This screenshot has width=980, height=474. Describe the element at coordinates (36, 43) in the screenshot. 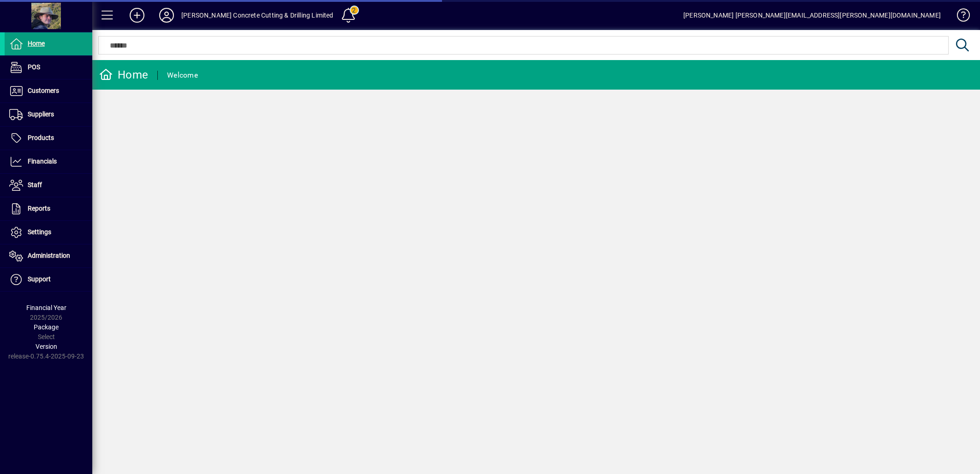

I see `span: Home` at that location.